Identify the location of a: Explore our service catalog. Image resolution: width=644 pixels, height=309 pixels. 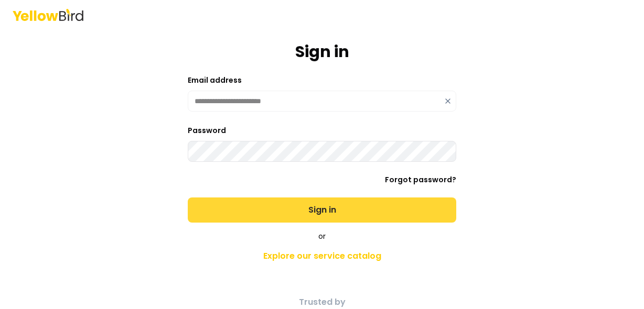
(322, 256).